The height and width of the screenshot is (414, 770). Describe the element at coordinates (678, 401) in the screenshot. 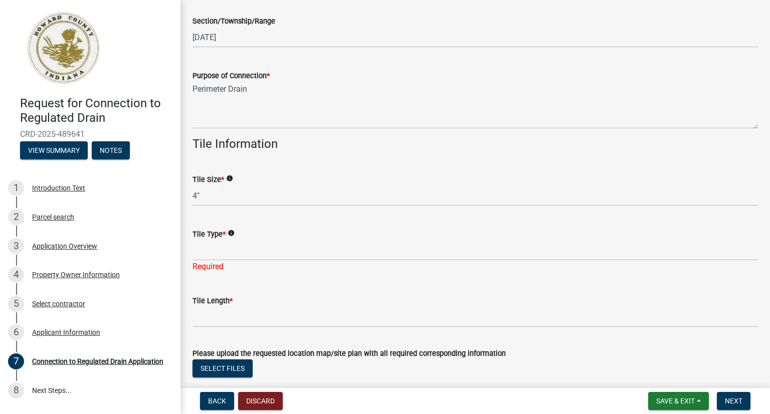

I see `button: Save & Exit` at that location.